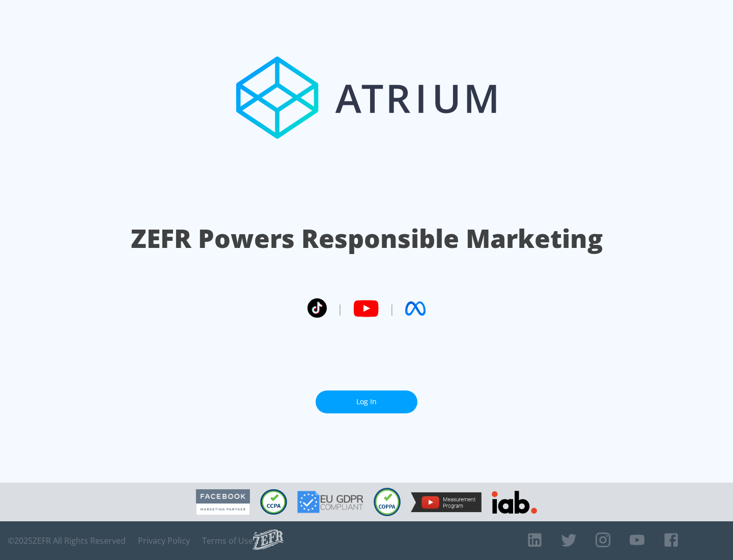 The image size is (733, 560). Describe the element at coordinates (67, 541) in the screenshot. I see `span: © 2025 ZEFR All Rights Reserved` at that location.